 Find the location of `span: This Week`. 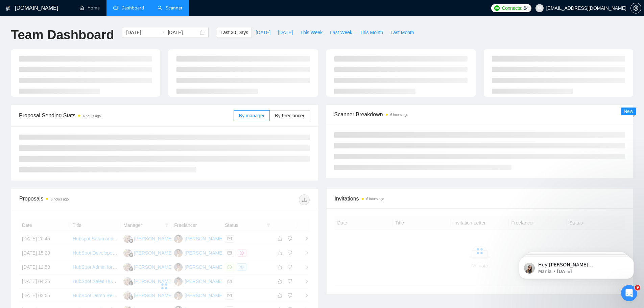

span: This Week is located at coordinates (312, 32).